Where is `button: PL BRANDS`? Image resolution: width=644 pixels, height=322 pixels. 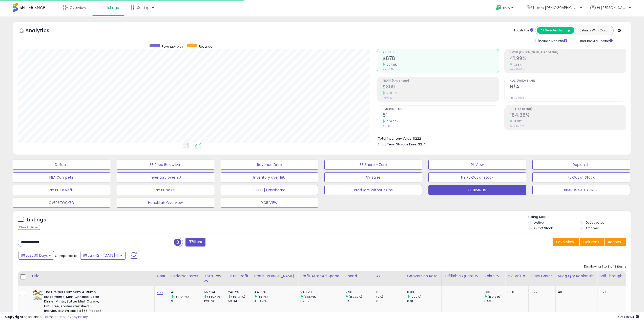 button: PL BRANDS is located at coordinates (477, 190).